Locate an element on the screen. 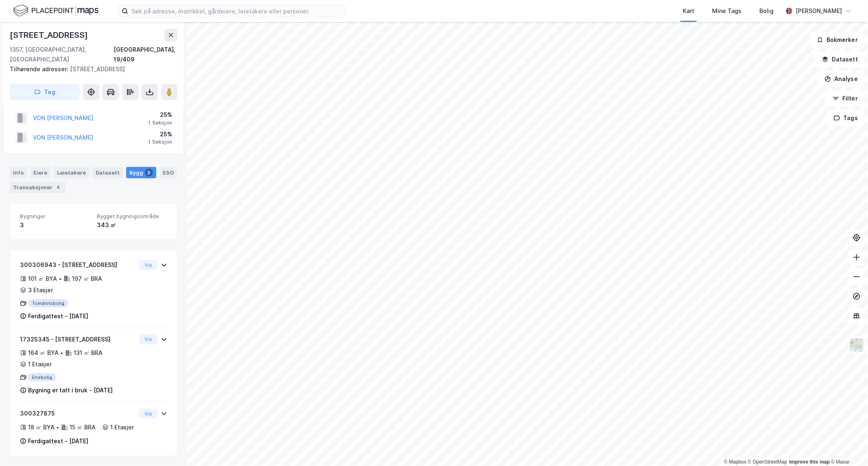 This screenshot has width=868, height=466. div: Leietakere is located at coordinates (72, 172).